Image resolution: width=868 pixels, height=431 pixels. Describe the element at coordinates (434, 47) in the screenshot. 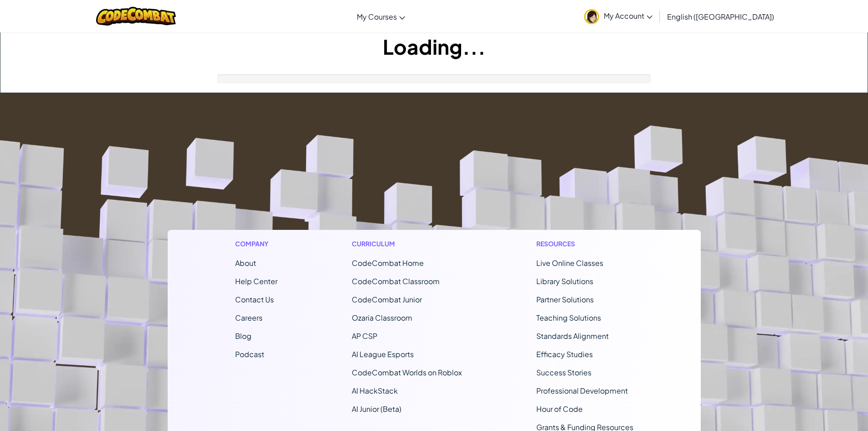

I see `h1: Loading...` at that location.